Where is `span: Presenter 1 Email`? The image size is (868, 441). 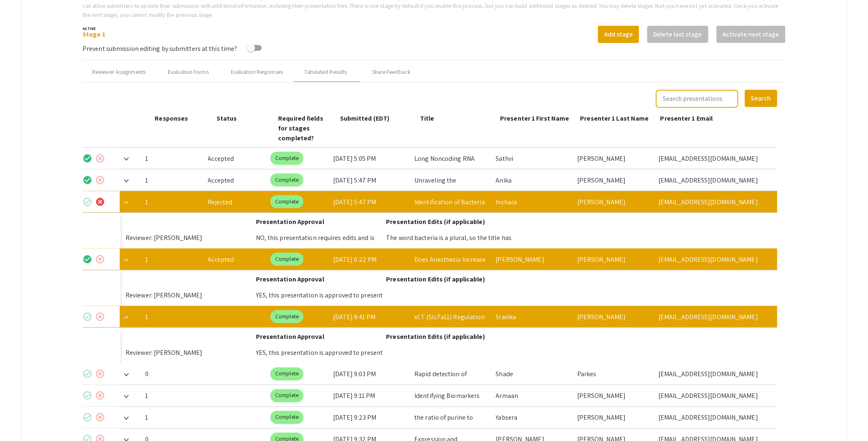
span: Presenter 1 Email is located at coordinates (687, 118).